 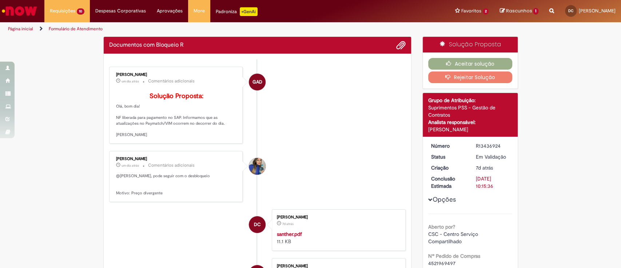 What do you see at coordinates (289, 234) in the screenshot?
I see `strong: santher.pdf` at bounding box center [289, 234].